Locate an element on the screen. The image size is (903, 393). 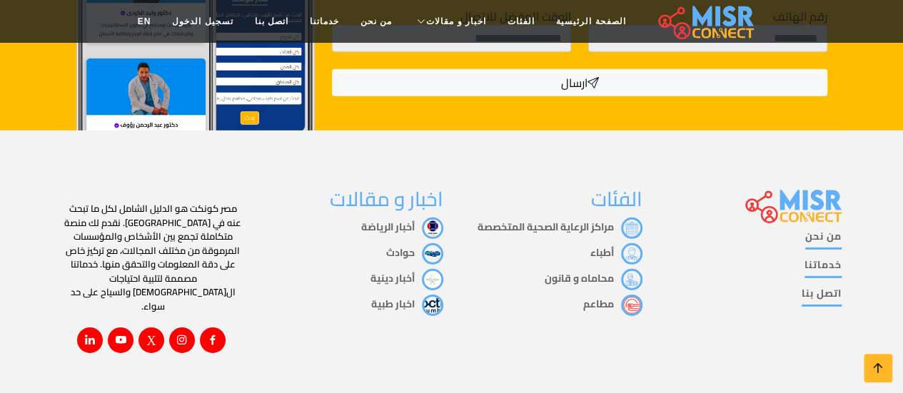
a: مراكز الرعاية الصحية المتخصصة is located at coordinates (560, 227).